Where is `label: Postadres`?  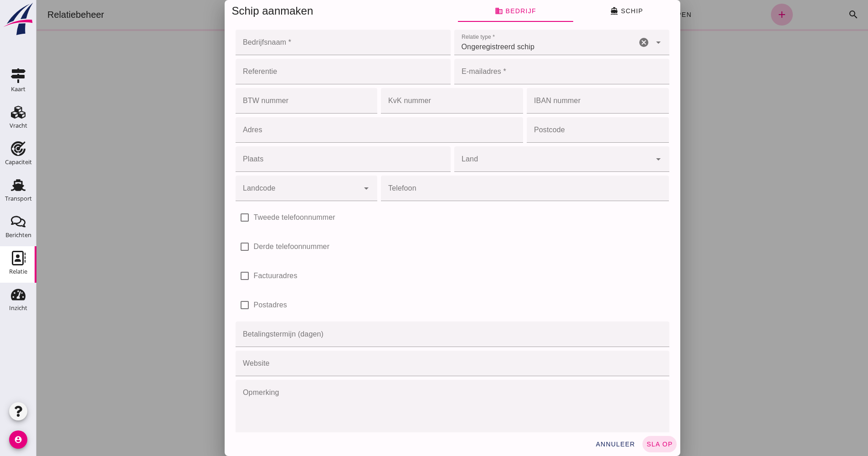
label: Postadres is located at coordinates (234, 305).